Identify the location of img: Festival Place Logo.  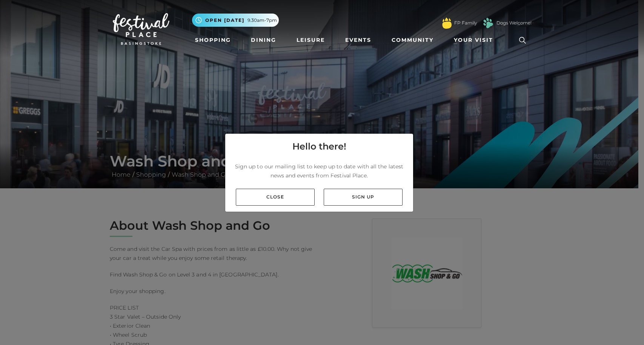
(141, 29).